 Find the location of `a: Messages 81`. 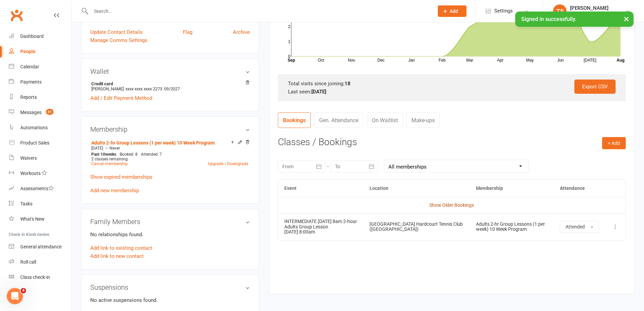

a: Messages 81 is located at coordinates (40, 112).